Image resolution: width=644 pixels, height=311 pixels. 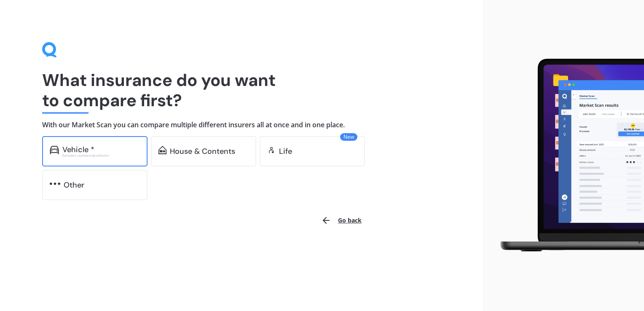 I want to click on img: laptop.webp, so click(x=567, y=156).